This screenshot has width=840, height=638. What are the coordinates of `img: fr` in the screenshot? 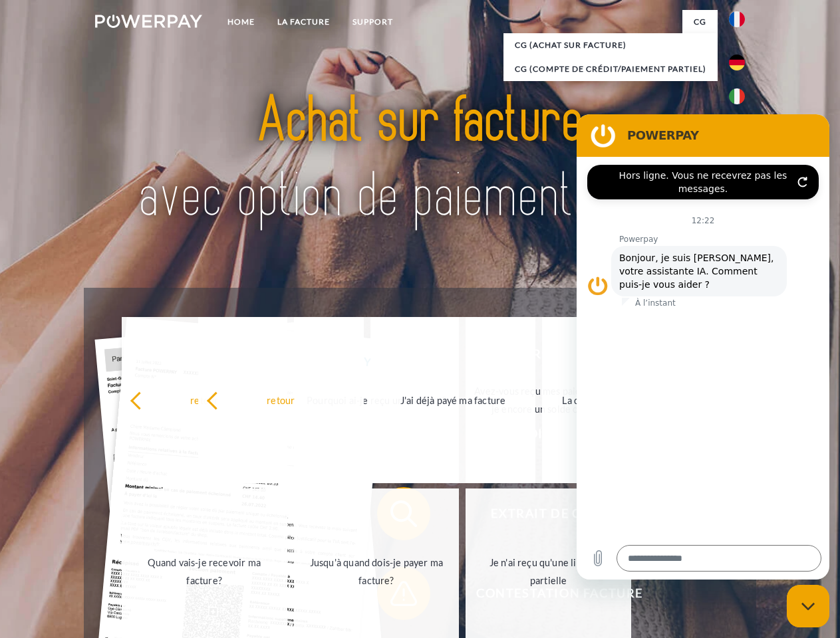 It's located at (736, 19).